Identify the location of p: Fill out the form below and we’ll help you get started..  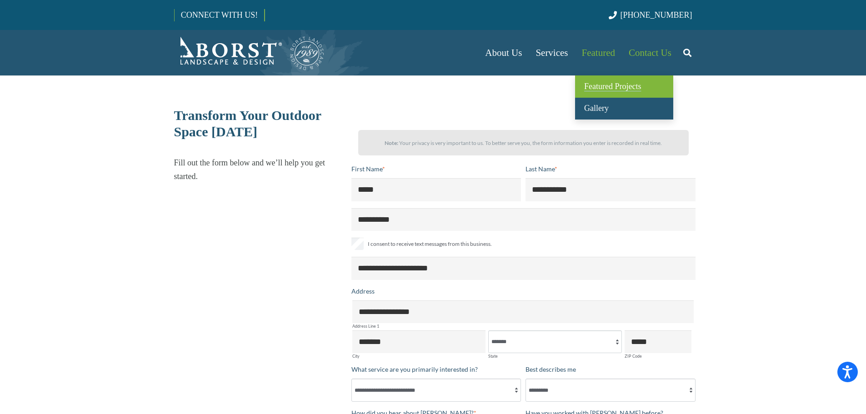
(259, 170).